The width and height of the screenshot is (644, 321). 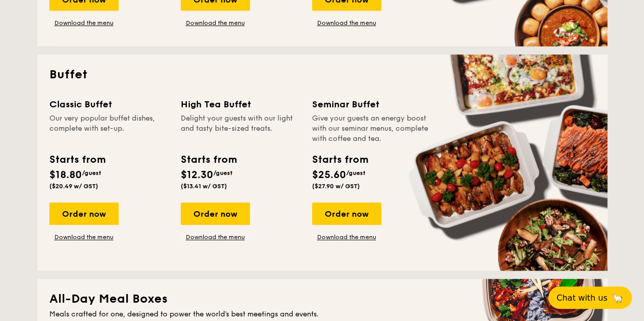 I want to click on h2: All-Day Meal Boxes, so click(x=322, y=299).